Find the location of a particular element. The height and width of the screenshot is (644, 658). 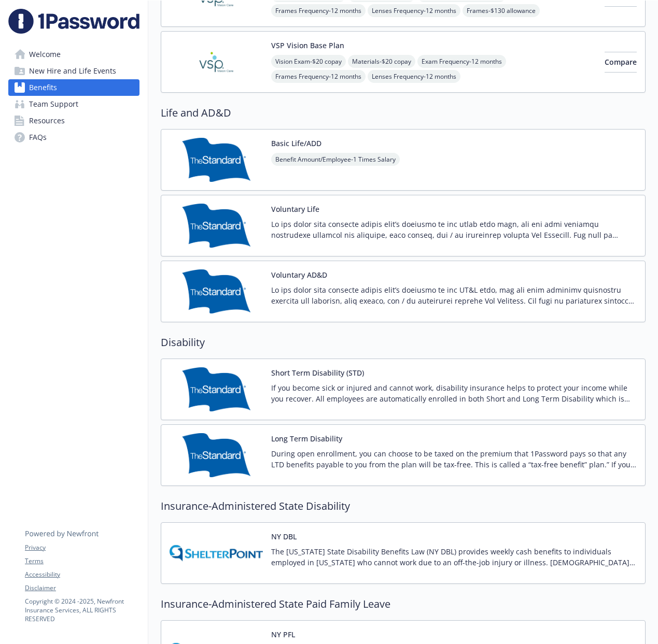

p: Copyright © 2024 - 2025 , Newfront Insurance Services, ALL RIGHTS RESERVED is located at coordinates (82, 610).